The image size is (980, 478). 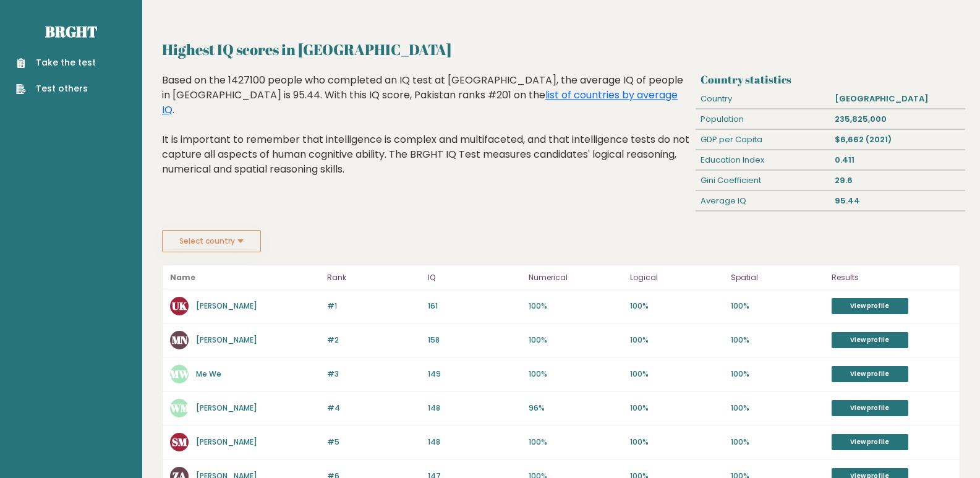 What do you see at coordinates (55, 88) in the screenshot?
I see `a: Test others` at bounding box center [55, 88].